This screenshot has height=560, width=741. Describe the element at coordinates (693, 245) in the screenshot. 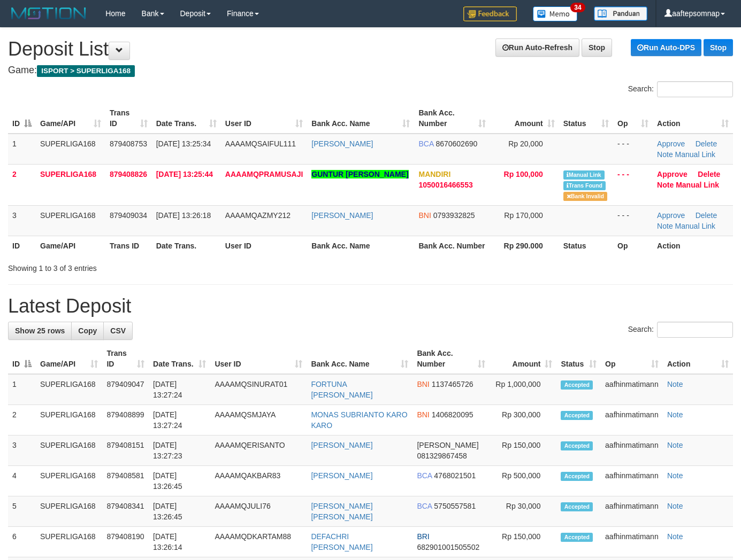

I see `th: Action` at that location.